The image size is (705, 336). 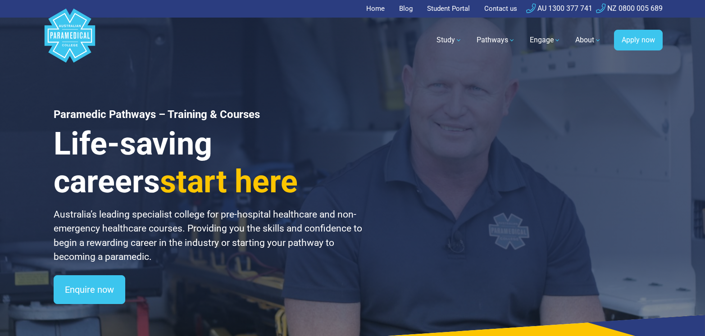 What do you see at coordinates (89, 290) in the screenshot?
I see `a: Enquire now` at bounding box center [89, 290].